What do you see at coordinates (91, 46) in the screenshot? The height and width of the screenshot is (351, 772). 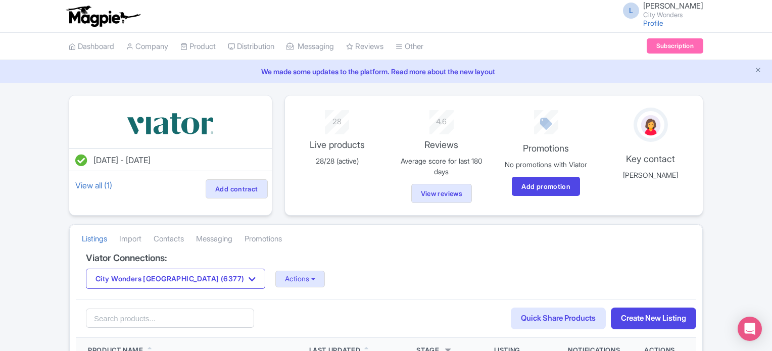 I see `a: Dashboard` at bounding box center [91, 46].